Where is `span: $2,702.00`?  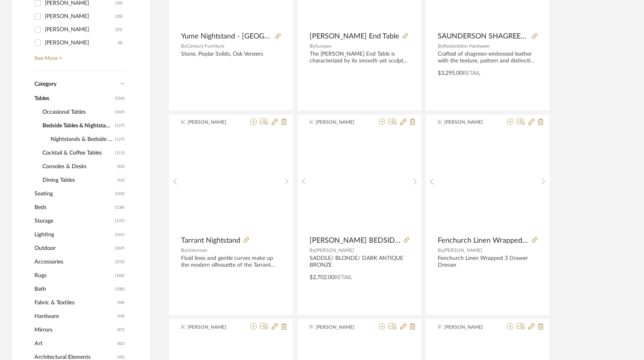 span: $2,702.00 is located at coordinates (322, 277).